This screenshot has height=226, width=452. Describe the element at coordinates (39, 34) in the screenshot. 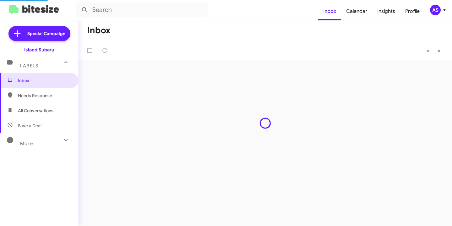

I see `a: Special Campaign` at that location.